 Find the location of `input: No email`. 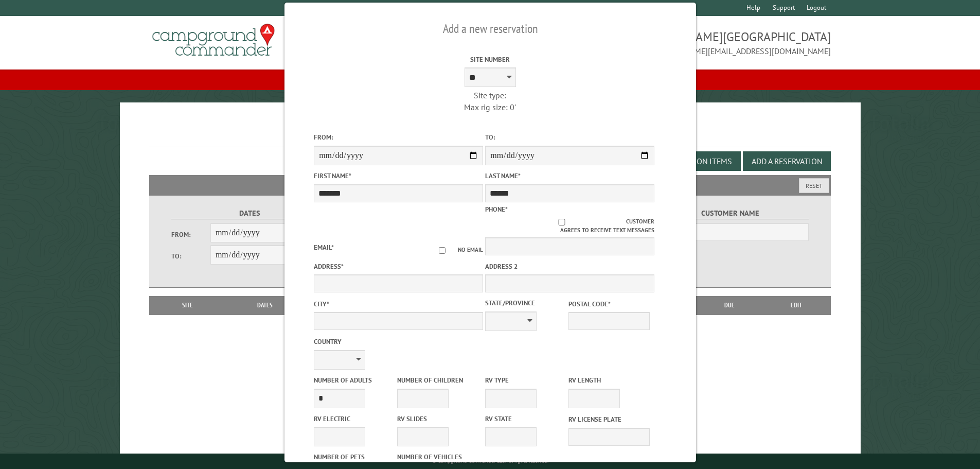

input: No email is located at coordinates (442, 250).